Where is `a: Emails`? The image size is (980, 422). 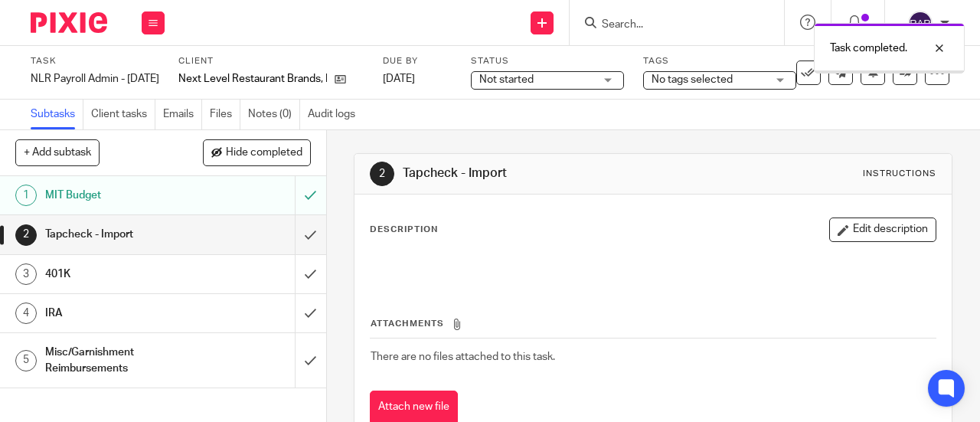
a: Emails is located at coordinates (182, 114).